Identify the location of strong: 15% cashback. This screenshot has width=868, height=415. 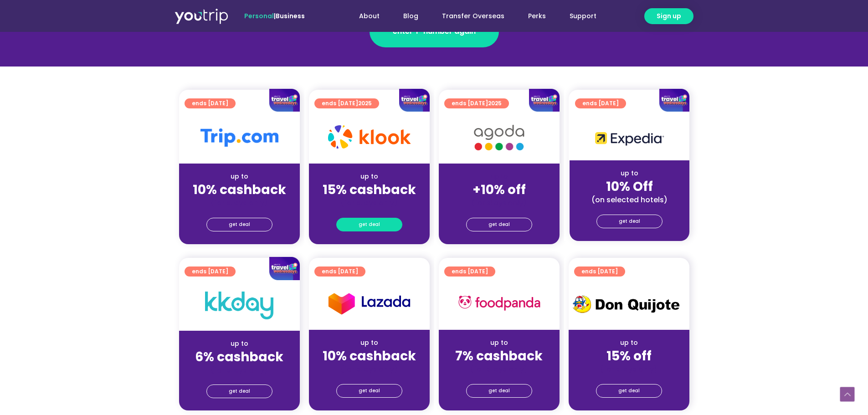
(369, 190).